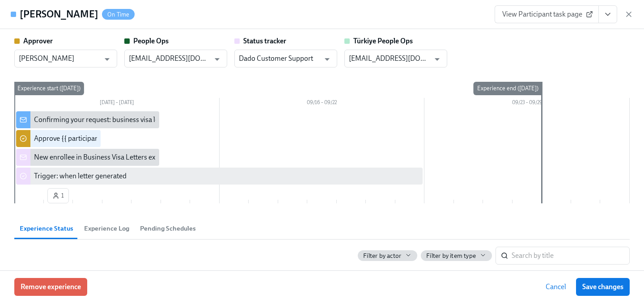 Image resolution: width=644 pixels, height=303 pixels. What do you see at coordinates (265, 41) in the screenshot?
I see `strong: Status tracker` at bounding box center [265, 41].